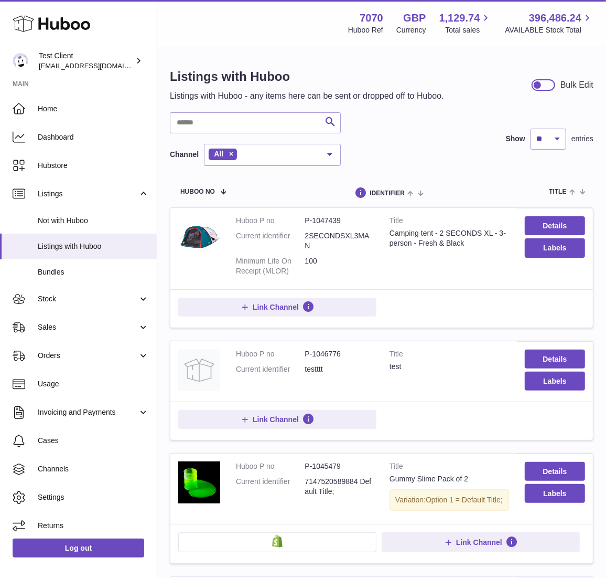 Image resolution: width=606 pixels, height=578 pixels. I want to click on a: 396,486.24 AVAILABLE Stock Total, so click(549, 23).